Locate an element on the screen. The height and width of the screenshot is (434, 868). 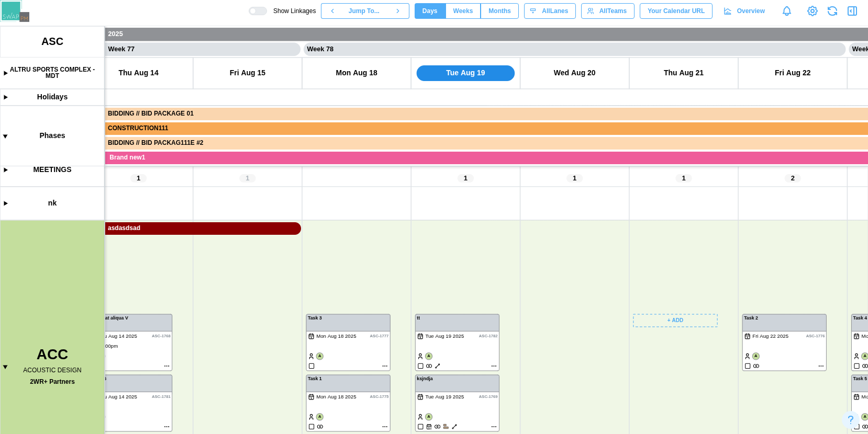
button: Weeks is located at coordinates (463, 11).